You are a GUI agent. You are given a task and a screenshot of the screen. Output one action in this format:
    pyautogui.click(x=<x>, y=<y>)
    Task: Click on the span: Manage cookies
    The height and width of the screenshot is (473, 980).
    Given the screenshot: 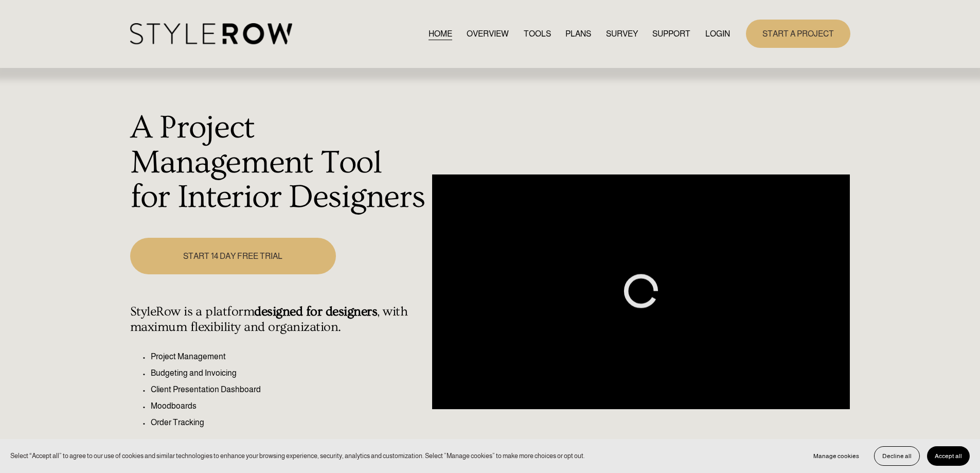 What is the action you would take?
    pyautogui.click(x=836, y=456)
    